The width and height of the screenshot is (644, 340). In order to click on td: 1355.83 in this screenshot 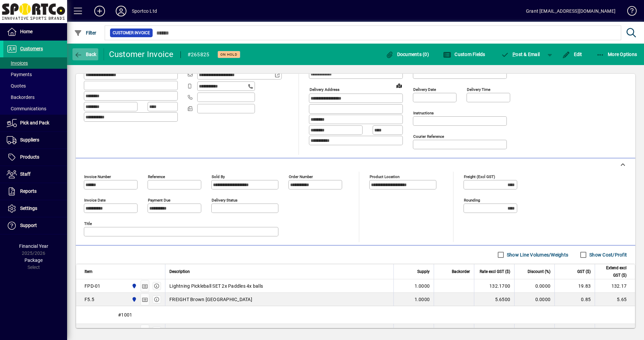, I will do `click(615, 330)`.